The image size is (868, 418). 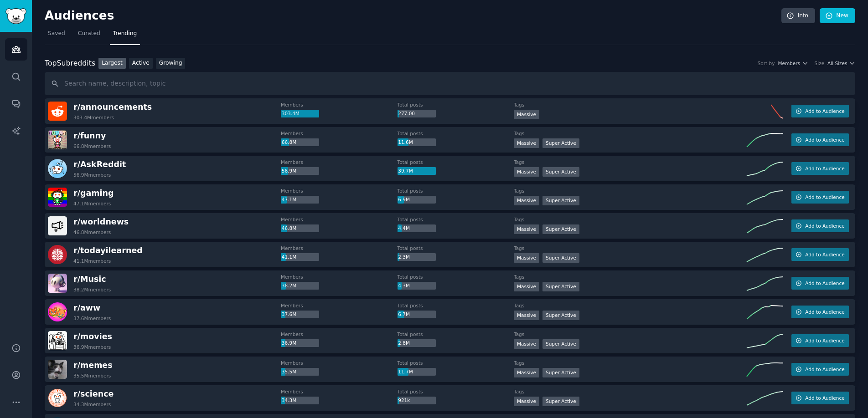 What do you see at coordinates (89, 135) in the screenshot?
I see `span: r/ funny` at bounding box center [89, 135].